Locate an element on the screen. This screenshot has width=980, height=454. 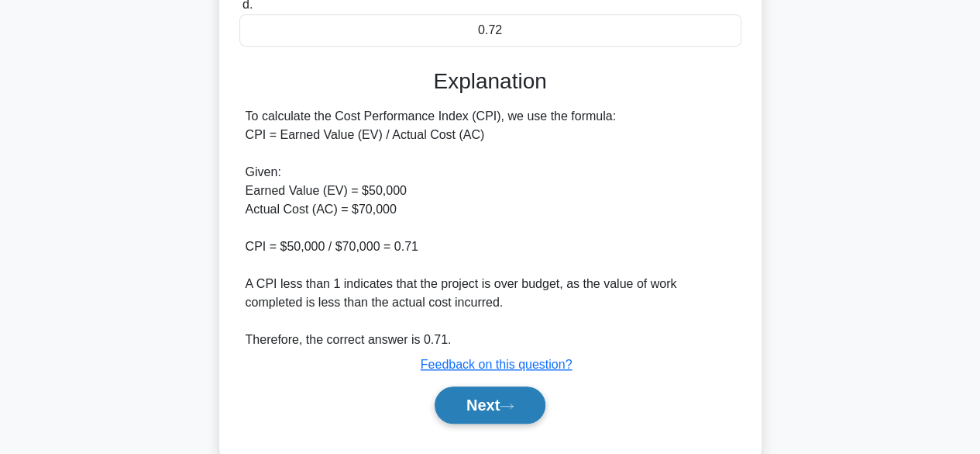
div: To calculate the Cost Performance Index (CPI), we use the formula: CPI = Earned Value (EV) / Actu... is located at coordinates (491, 227).